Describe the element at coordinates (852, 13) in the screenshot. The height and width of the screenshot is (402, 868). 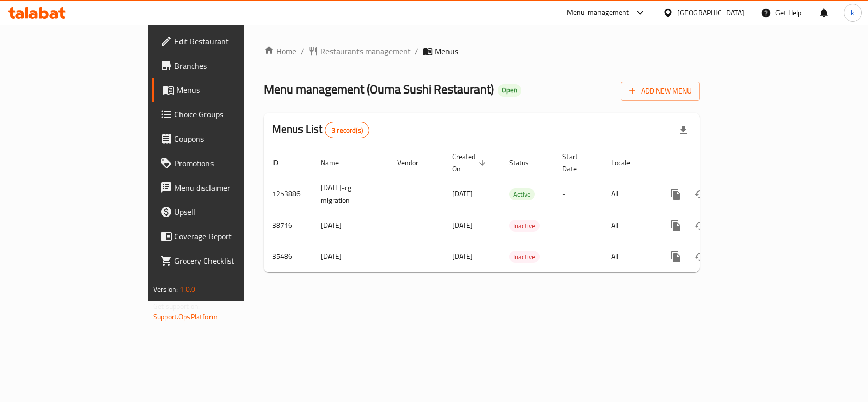
I see `span: k` at that location.